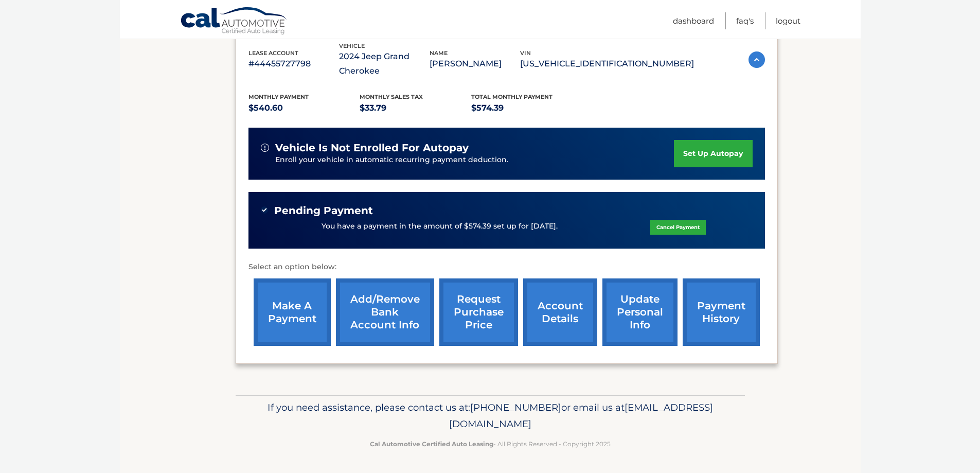  I want to click on img: check-green.svg, so click(265, 210).